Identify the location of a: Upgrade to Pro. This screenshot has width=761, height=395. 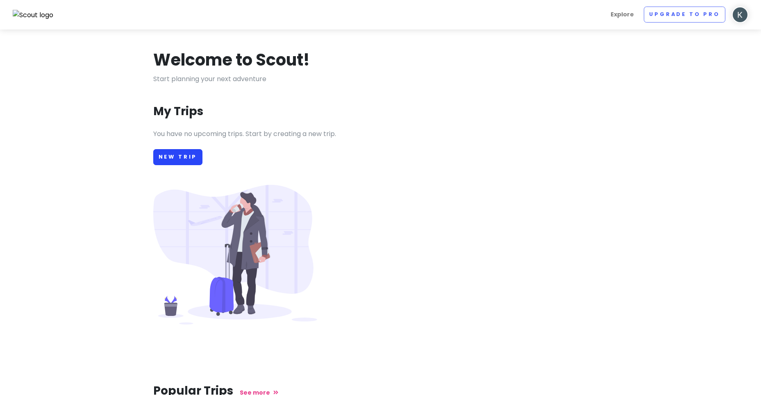
(684, 14).